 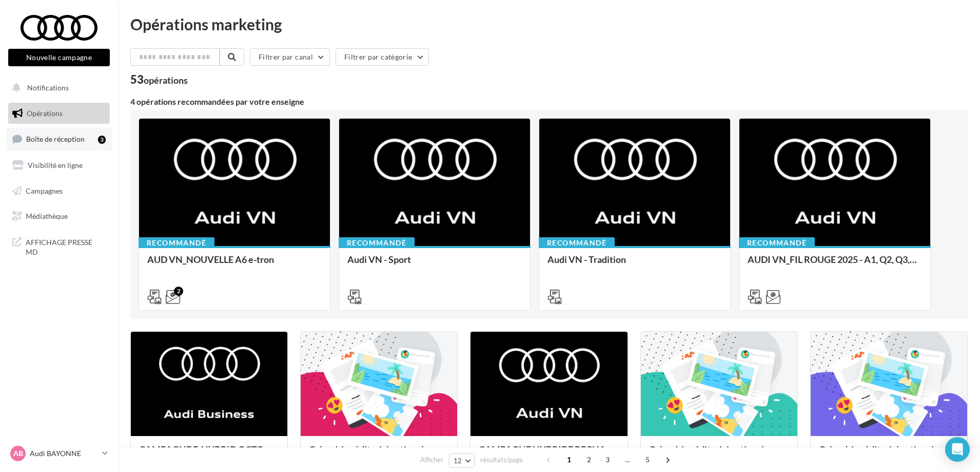 I want to click on div: Open Intercom Messenger, so click(x=958, y=449).